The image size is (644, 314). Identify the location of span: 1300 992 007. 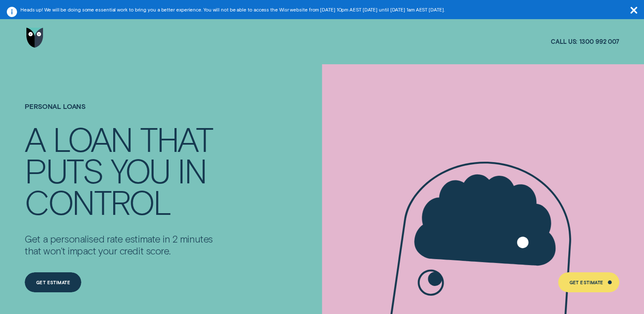
(599, 41).